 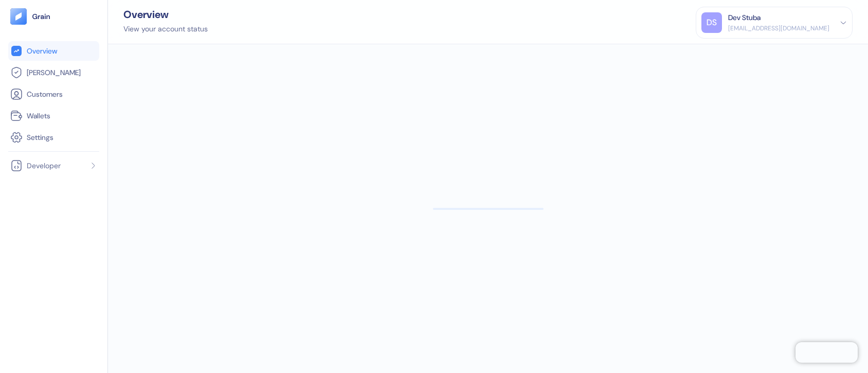 What do you see at coordinates (711, 23) in the screenshot?
I see `div: DS` at bounding box center [711, 23].